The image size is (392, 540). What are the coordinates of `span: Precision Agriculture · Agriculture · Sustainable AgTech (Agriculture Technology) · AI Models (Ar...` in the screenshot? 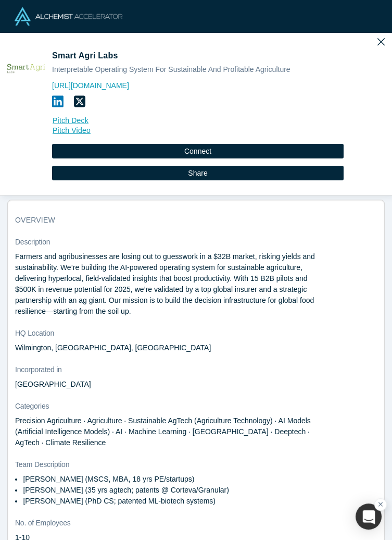 It's located at (163, 432).